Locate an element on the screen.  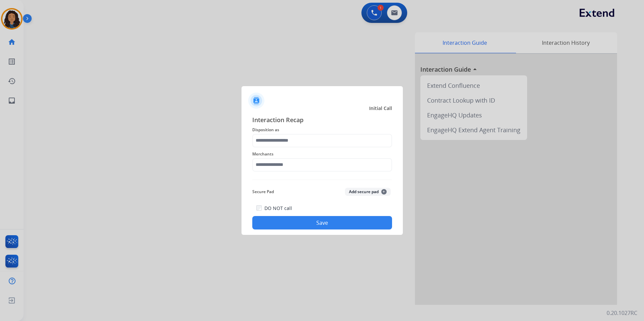
button: Save is located at coordinates (322, 223).